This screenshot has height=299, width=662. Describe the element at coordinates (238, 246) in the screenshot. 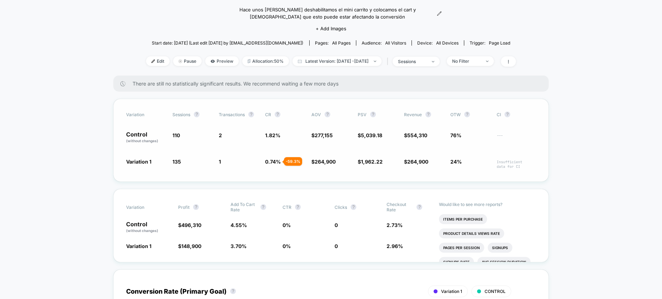

I see `span: 3.70 %` at that location.